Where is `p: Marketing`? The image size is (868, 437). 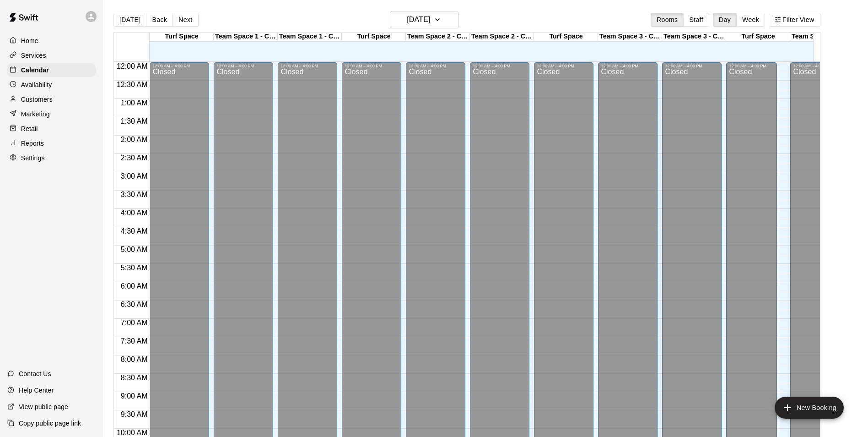
p: Marketing is located at coordinates (35, 114).